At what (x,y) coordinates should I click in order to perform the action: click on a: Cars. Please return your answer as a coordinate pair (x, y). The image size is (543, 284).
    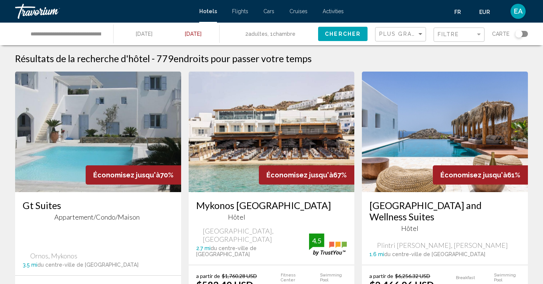
    Looking at the image, I should click on (269, 11).